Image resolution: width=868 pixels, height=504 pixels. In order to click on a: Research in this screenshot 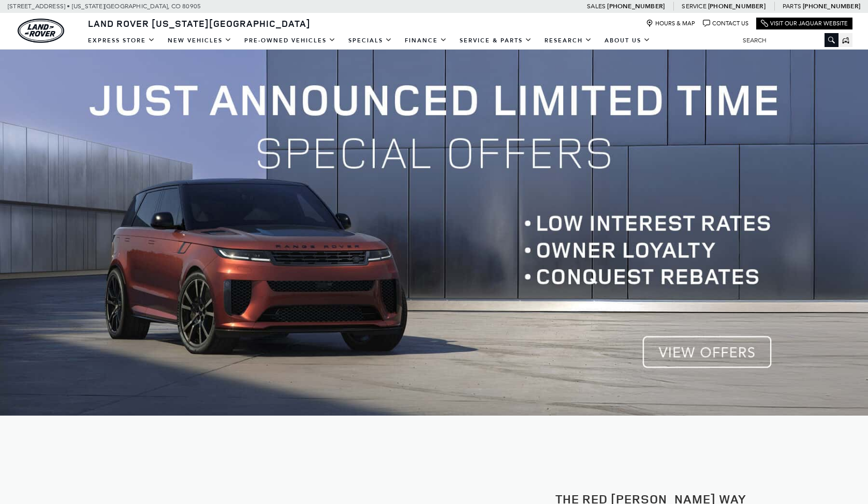, I will do `click(568, 40)`.